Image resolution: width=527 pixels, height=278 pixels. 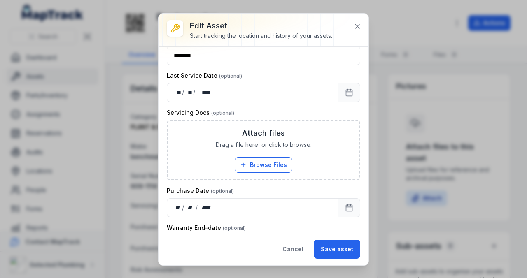 What do you see at coordinates (263, 145) in the screenshot?
I see `span: Drag a file here, or click to browse.` at bounding box center [263, 145].